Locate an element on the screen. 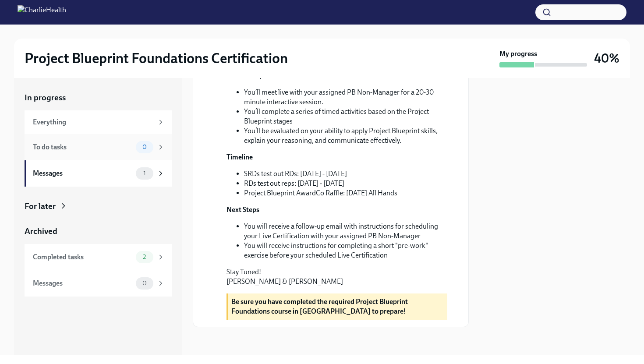  span: 2 is located at coordinates (144, 257).